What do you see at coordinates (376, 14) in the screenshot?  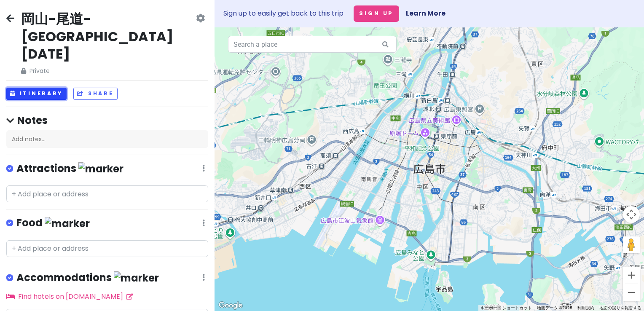 I see `button: Sign Up` at bounding box center [376, 14].